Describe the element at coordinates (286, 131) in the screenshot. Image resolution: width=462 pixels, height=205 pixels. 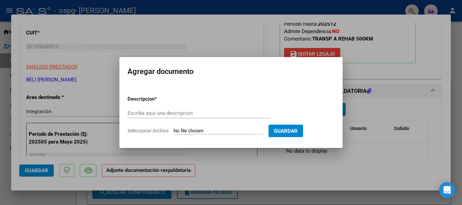
I see `span: Guardar` at that location.